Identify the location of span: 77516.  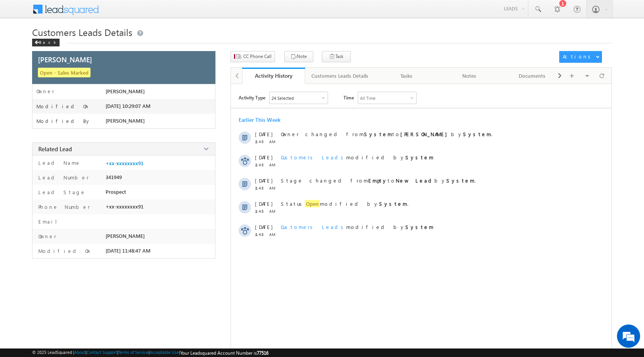
(262, 353).